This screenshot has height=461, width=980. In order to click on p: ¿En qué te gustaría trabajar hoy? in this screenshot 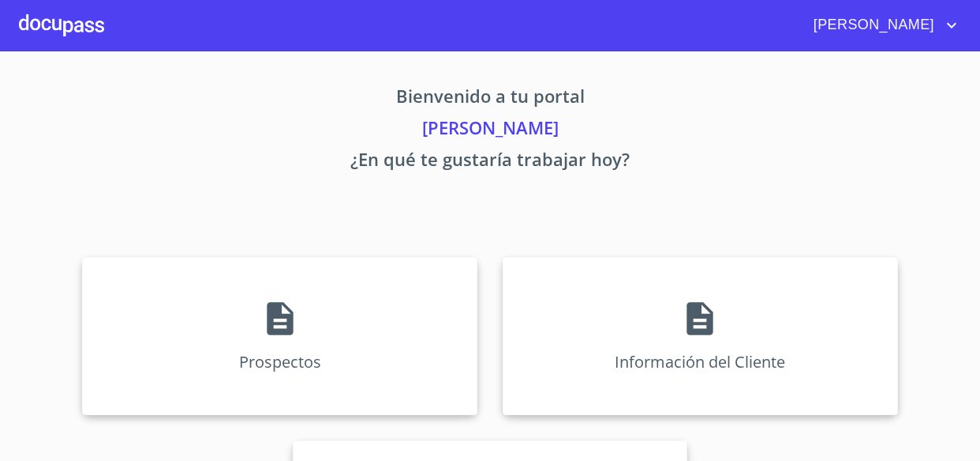, I will do `click(490, 162)`.